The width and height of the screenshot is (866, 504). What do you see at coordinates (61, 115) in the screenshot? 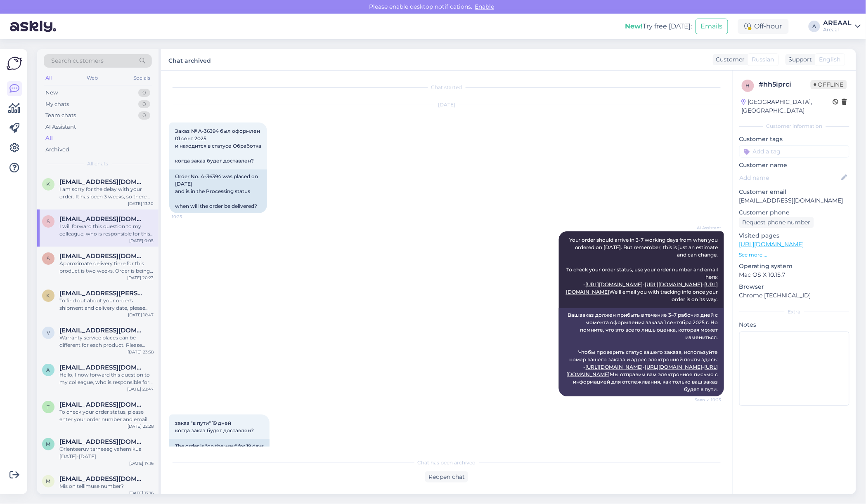
I see `div: Team chats` at bounding box center [61, 115].